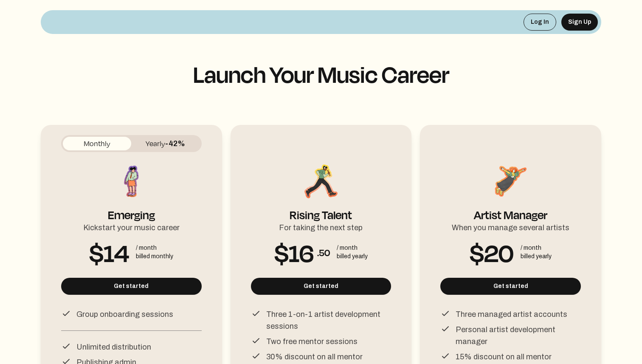  I want to click on div: Kickstart your music career, so click(131, 226).